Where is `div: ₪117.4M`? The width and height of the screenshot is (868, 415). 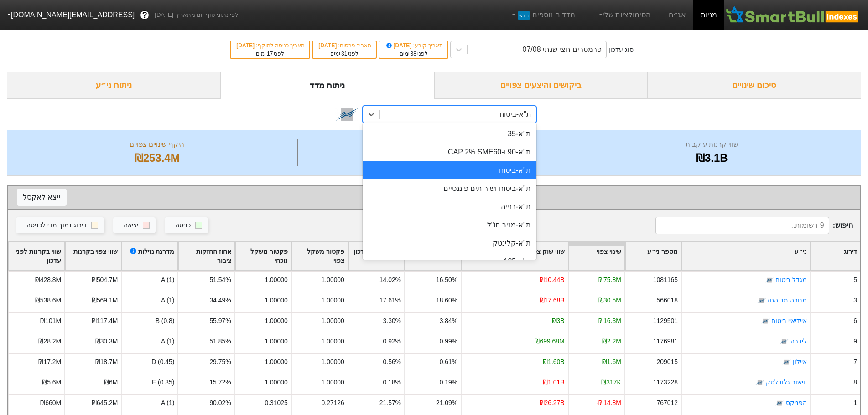 div: ₪117.4M is located at coordinates (104, 321).